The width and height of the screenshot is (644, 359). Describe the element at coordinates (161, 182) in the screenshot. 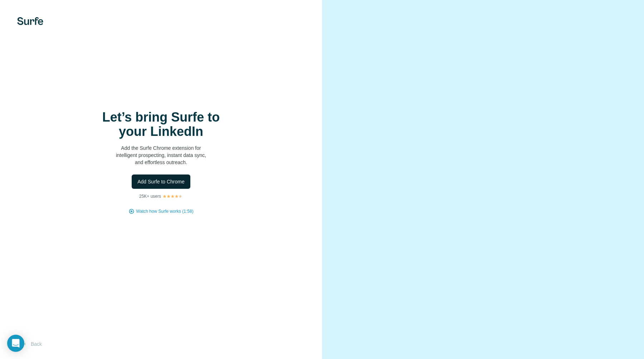

I see `button: Add Surfe to Chrome` at that location.